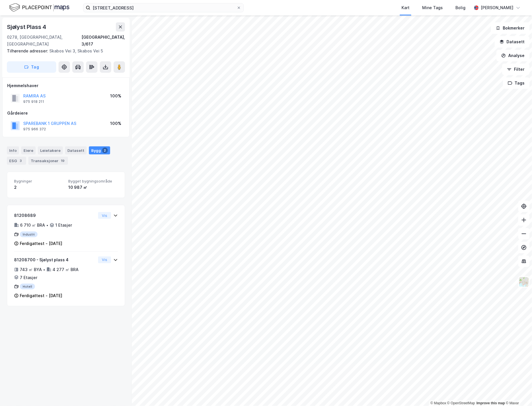 The width and height of the screenshot is (532, 406). Describe the element at coordinates (66, 86) in the screenshot. I see `div: Hjemmelshaver` at that location.